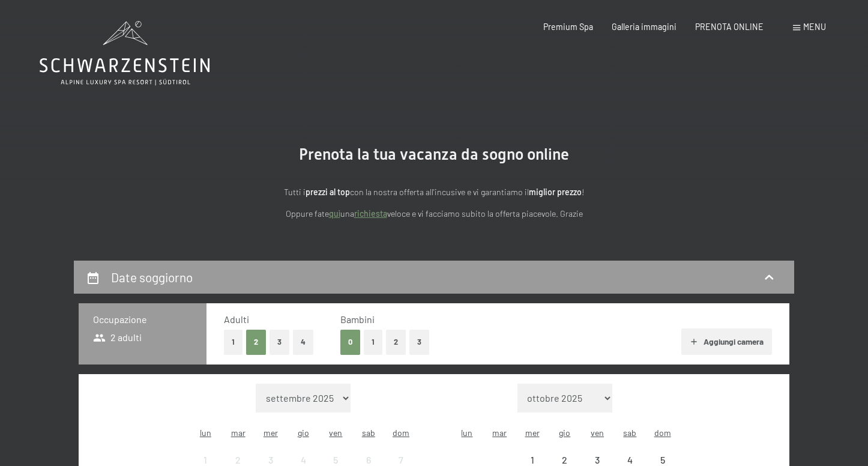 The image size is (868, 466). I want to click on span: Bambini, so click(357, 319).